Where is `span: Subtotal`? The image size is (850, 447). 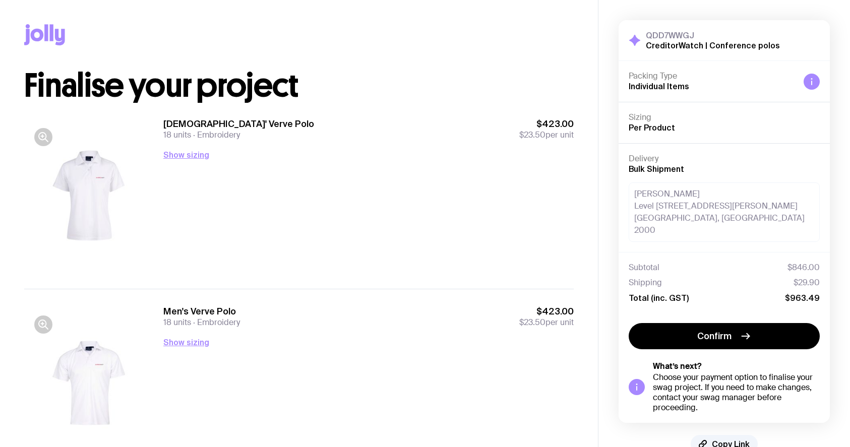
span: Subtotal is located at coordinates (643, 268).